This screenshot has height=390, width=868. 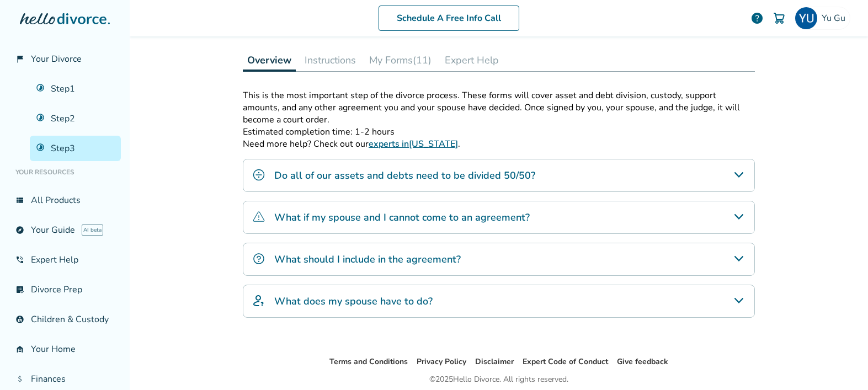 I want to click on div: 聊天小组件, so click(x=840, y=363).